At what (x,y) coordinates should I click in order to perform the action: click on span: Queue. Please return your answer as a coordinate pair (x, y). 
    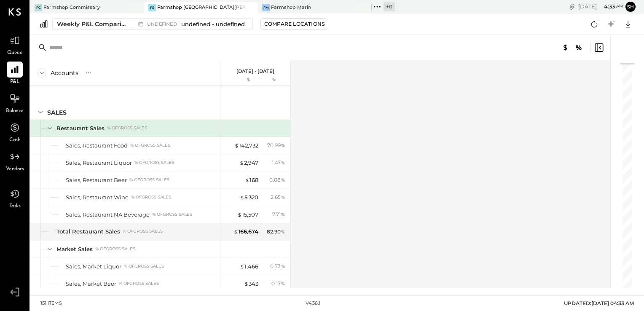
    Looking at the image, I should click on (15, 53).